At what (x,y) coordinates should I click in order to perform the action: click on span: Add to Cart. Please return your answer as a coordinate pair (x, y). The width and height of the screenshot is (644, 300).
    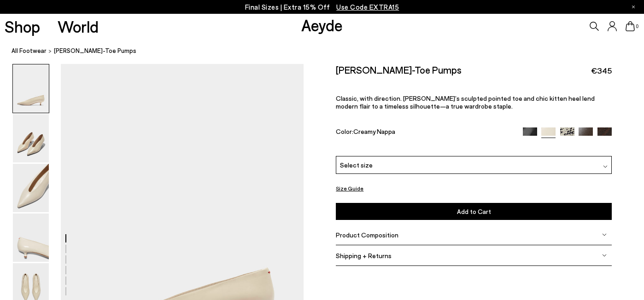
    Looking at the image, I should click on (474, 211).